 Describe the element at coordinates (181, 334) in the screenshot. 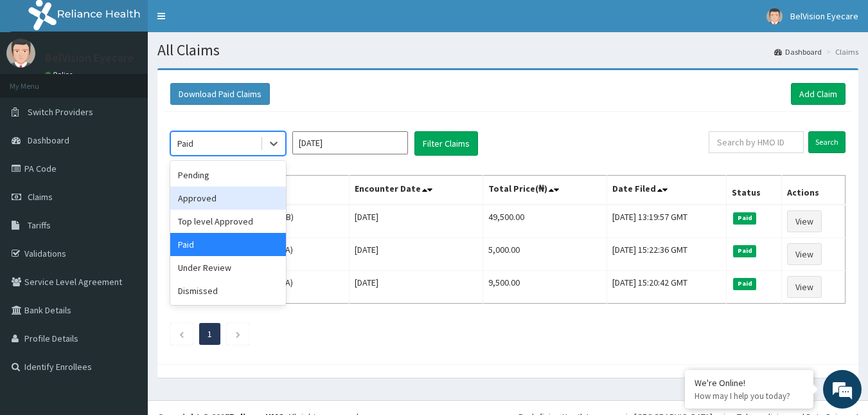

I see `a: Previous page` at that location.